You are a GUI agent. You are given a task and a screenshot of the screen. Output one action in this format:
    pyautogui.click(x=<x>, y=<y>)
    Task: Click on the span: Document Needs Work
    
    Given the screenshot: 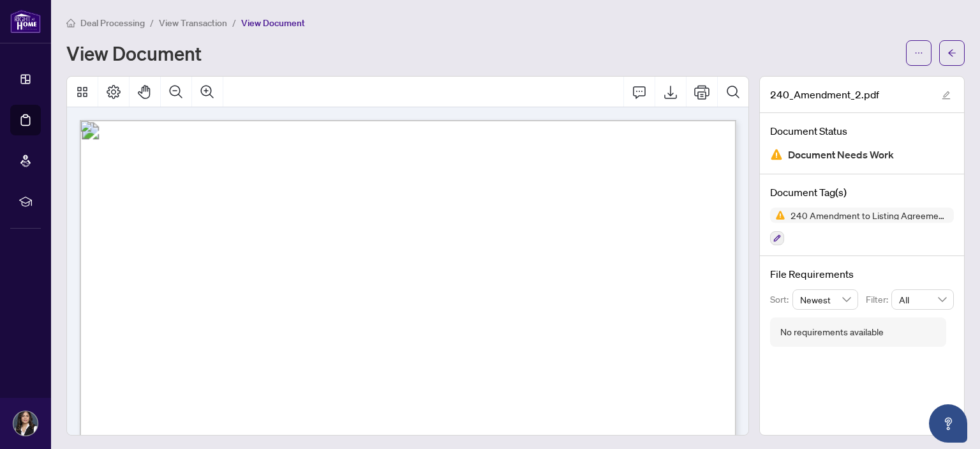 What is the action you would take?
    pyautogui.click(x=841, y=154)
    